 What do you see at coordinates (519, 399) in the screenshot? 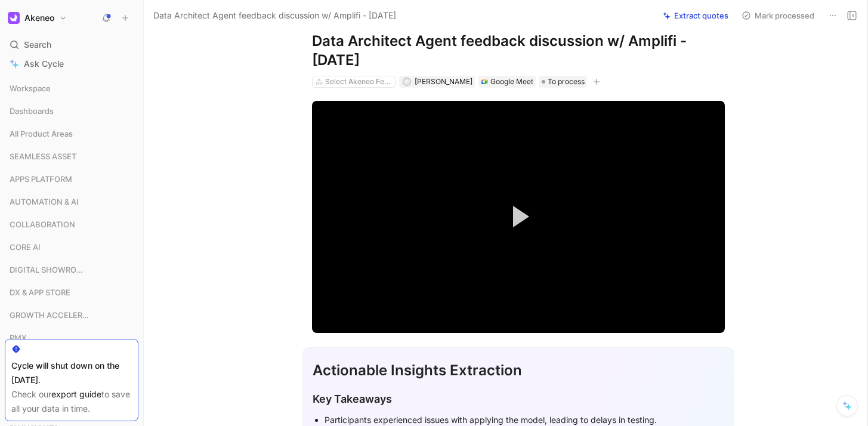
I see `div: Key Takeaways` at bounding box center [519, 399].